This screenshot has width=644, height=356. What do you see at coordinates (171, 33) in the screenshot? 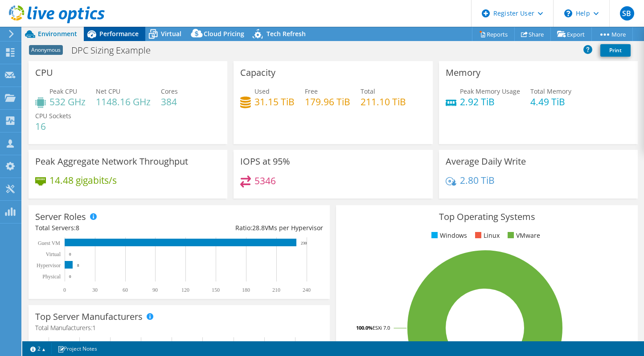
I see `span: Virtual` at bounding box center [171, 33].